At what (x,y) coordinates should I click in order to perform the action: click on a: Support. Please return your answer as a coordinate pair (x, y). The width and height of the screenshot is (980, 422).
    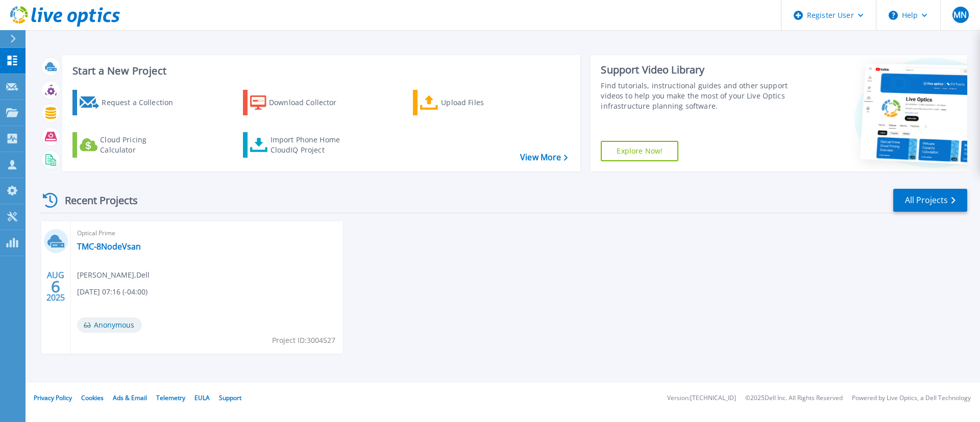
    Looking at the image, I should click on (230, 397).